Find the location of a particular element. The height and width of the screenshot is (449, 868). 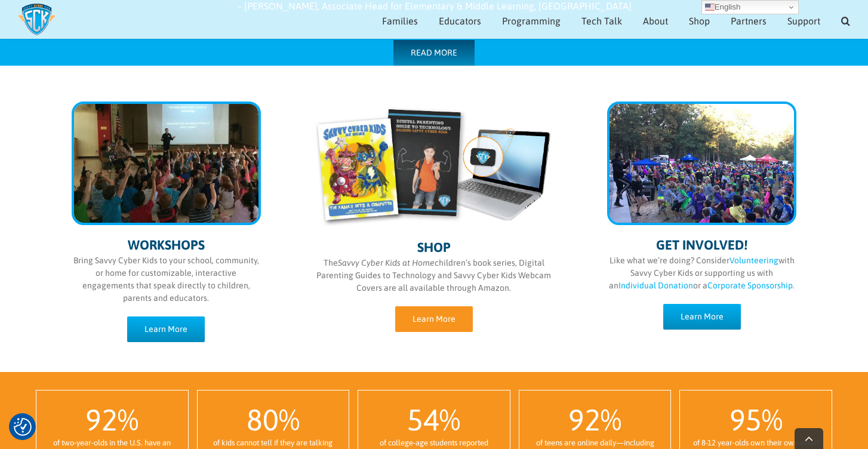

span: Support is located at coordinates (804, 21).